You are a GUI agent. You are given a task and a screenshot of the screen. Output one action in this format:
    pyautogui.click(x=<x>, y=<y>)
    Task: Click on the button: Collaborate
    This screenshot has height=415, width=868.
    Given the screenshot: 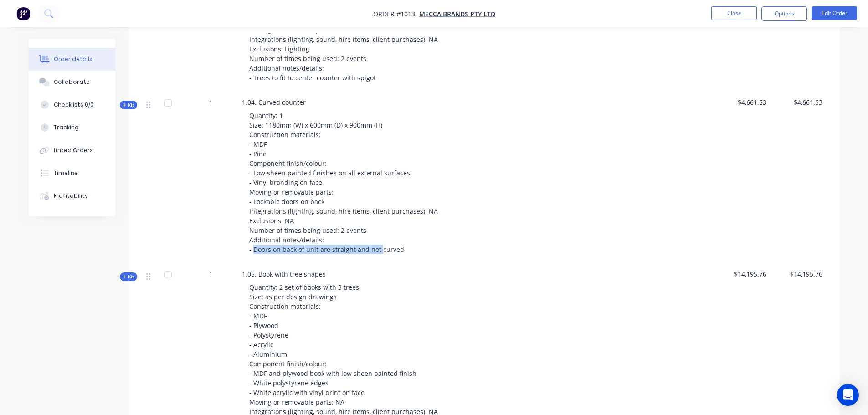 What is the action you would take?
    pyautogui.click(x=72, y=82)
    